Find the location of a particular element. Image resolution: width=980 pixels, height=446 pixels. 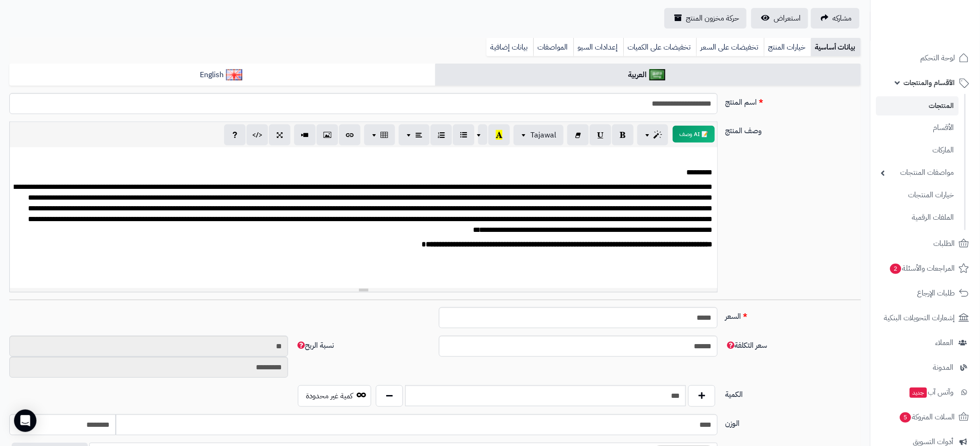

a: الأقسام is located at coordinates (918, 127).